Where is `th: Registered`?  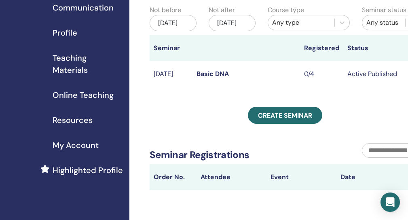
th: Registered is located at coordinates (321, 48).